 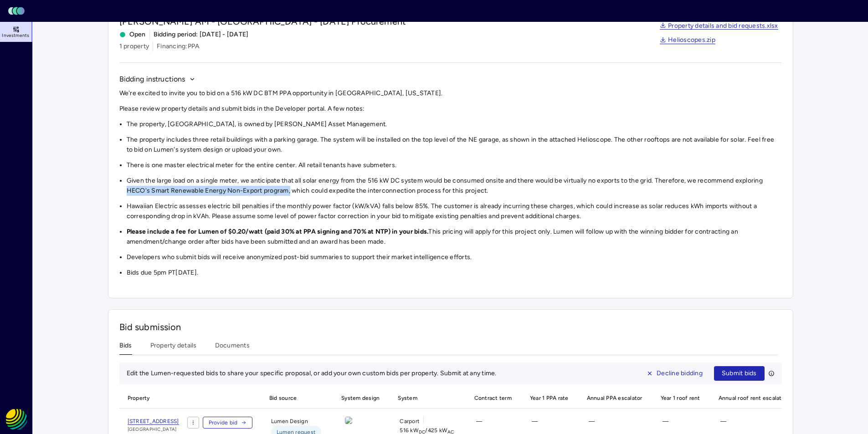 I want to click on img: view, so click(x=348, y=420).